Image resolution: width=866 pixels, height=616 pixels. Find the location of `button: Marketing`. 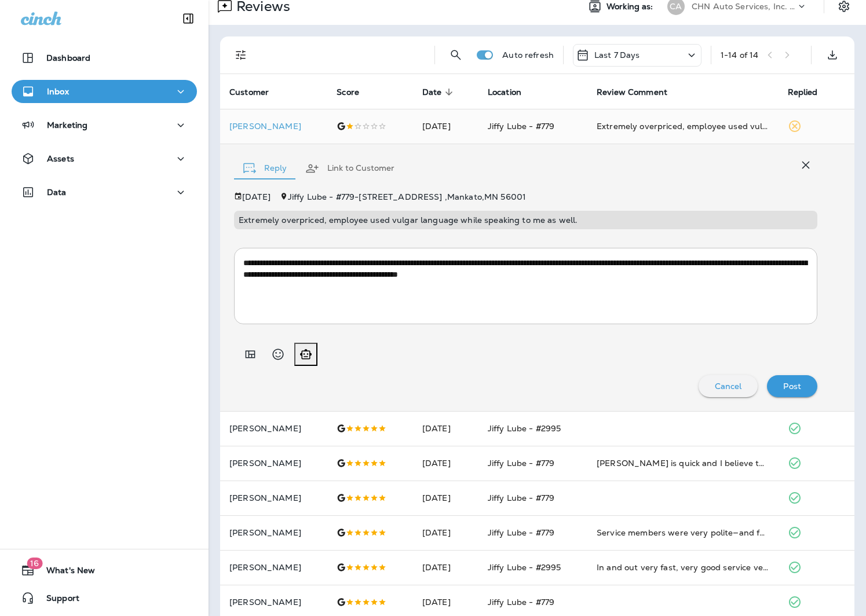

button: Marketing is located at coordinates (104, 125).